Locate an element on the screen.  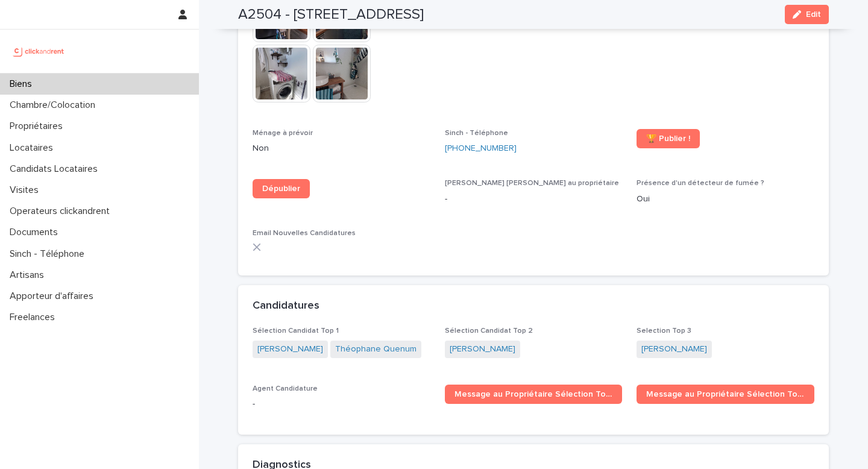
p: Chambre/Colocation is located at coordinates (55, 105).